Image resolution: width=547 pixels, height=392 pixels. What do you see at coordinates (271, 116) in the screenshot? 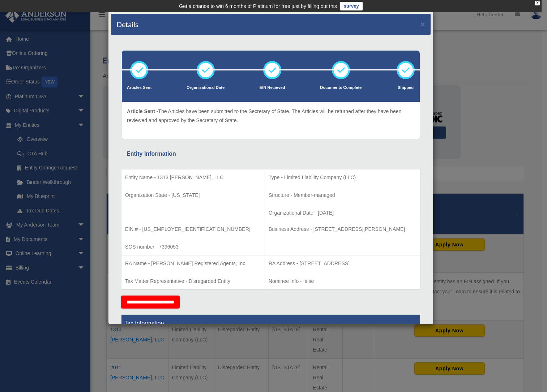
I see `p: The Articles have been submitted to the Secretary of State. The Articles will be returned after t...` at bounding box center [271, 116].